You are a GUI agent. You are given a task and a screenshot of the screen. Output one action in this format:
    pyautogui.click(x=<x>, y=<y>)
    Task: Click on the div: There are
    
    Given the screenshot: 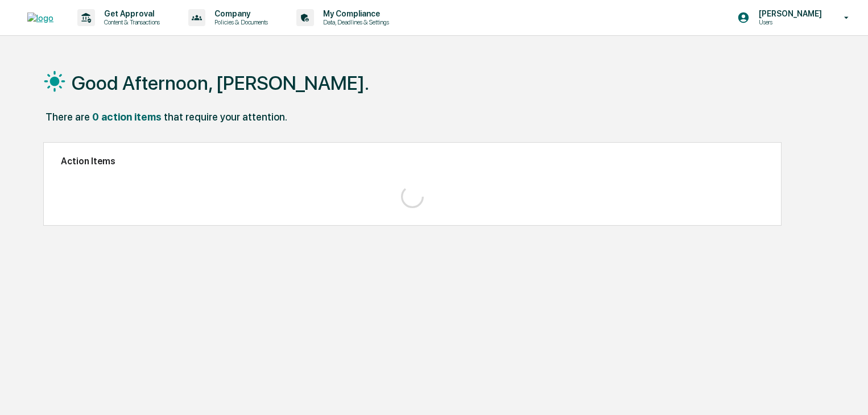 What is the action you would take?
    pyautogui.click(x=68, y=116)
    